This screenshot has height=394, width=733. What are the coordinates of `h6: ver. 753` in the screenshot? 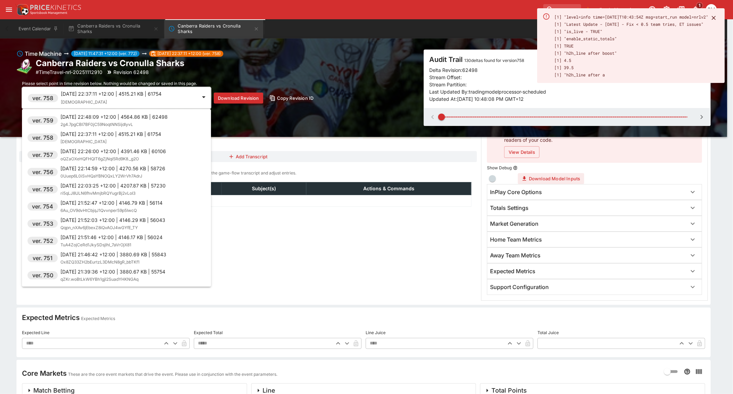 It's located at (43, 223).